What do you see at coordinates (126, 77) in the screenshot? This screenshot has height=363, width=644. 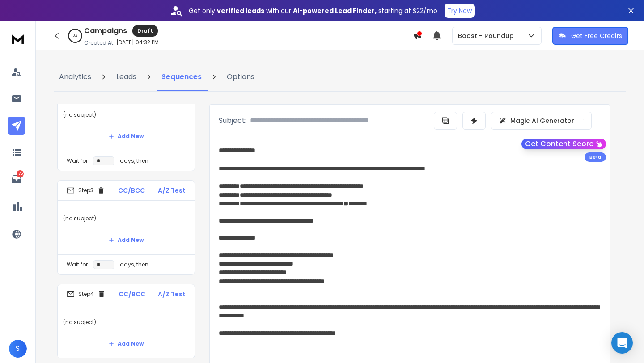 I see `p: Leads` at bounding box center [126, 77].